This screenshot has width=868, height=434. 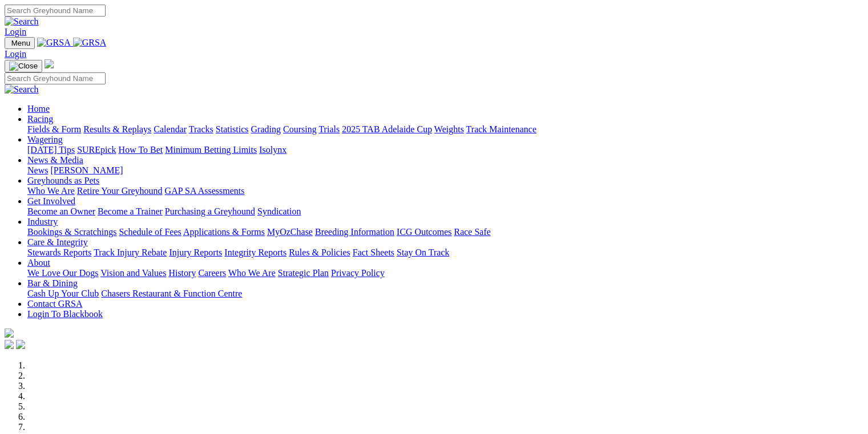 What do you see at coordinates (117, 129) in the screenshot?
I see `a: Results & Replays` at bounding box center [117, 129].